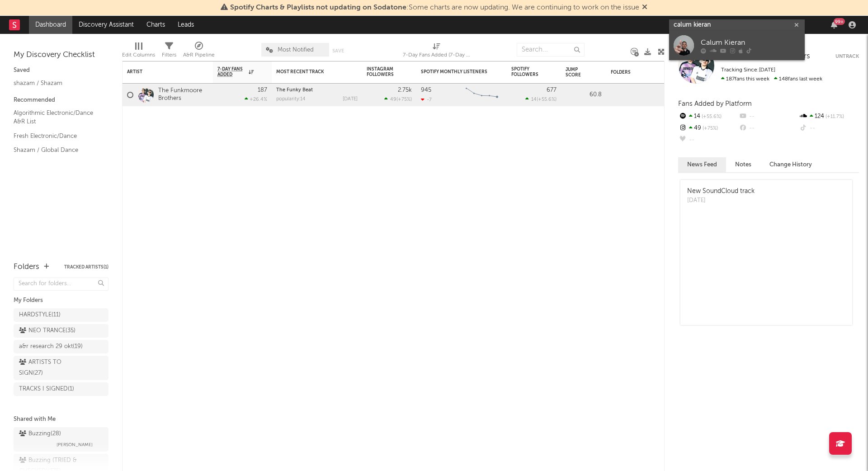 The width and height of the screenshot is (868, 471). I want to click on a: a&r research 29 okt(19), so click(61, 346).